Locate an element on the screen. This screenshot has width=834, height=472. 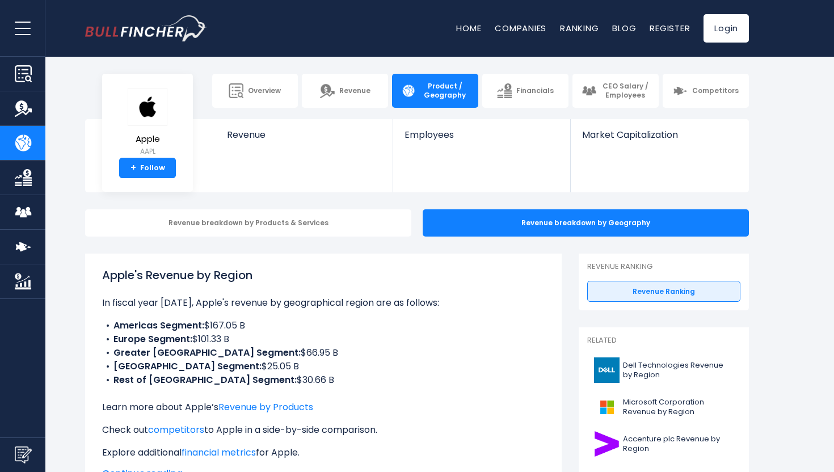
a: Product / Geography is located at coordinates (435, 91).